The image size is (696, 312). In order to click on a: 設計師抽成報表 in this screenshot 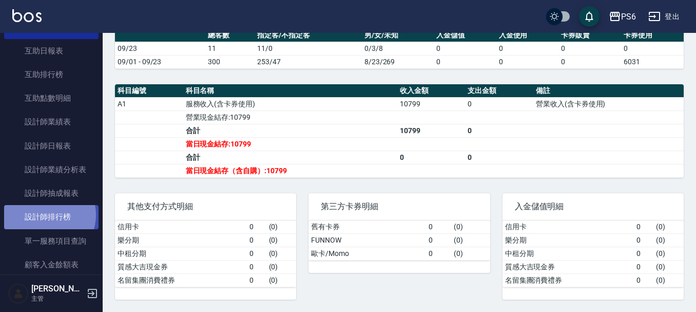, I will do `click(51, 193)`.